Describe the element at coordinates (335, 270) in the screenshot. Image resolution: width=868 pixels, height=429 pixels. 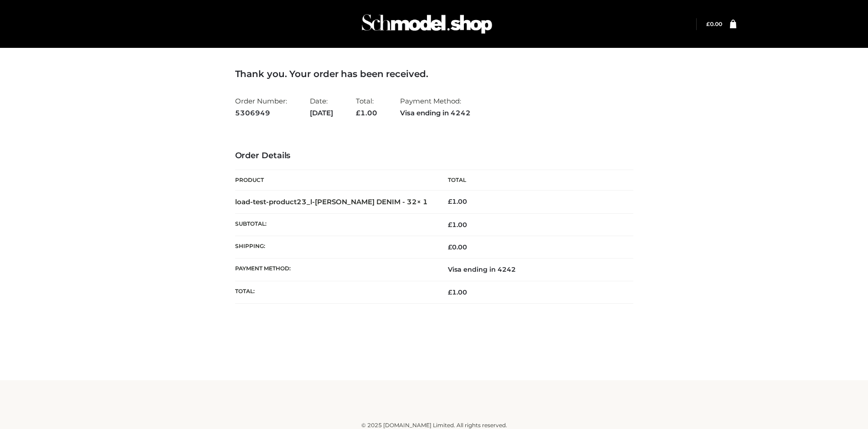
I see `th: Payment method:` at that location.